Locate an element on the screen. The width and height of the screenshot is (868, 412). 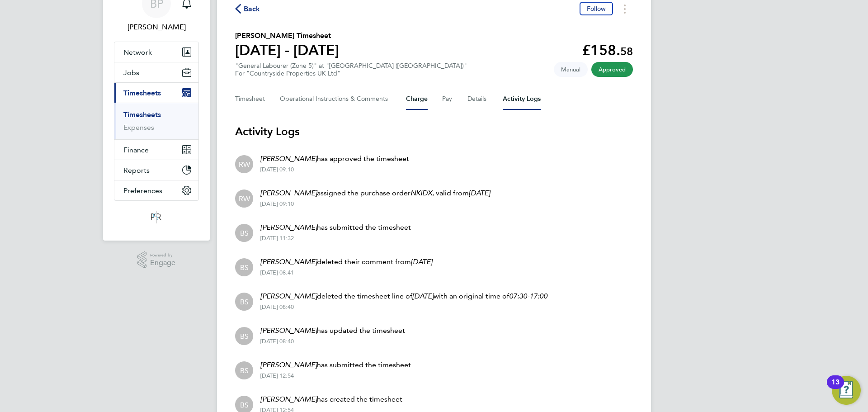
span: Jobs is located at coordinates (131, 73).